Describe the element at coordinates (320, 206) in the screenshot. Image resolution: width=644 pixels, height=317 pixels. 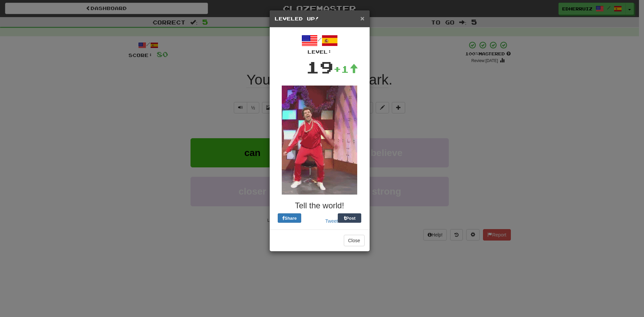
I see `h3: Tell the world!` at that location.